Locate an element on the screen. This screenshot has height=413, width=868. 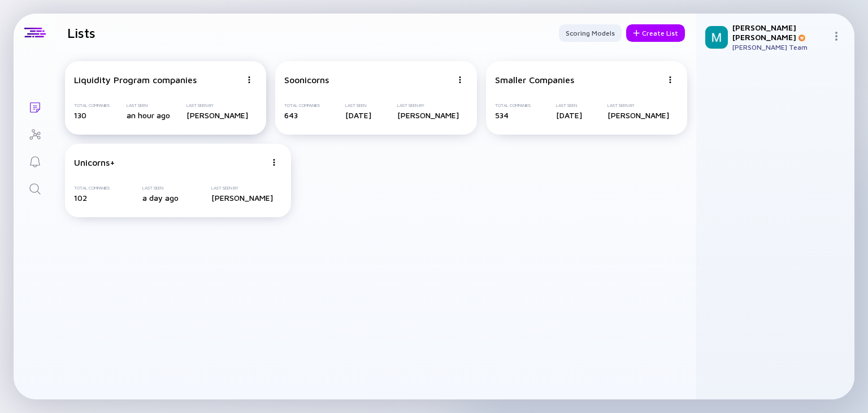
a: Investor Map is located at coordinates (35, 133).